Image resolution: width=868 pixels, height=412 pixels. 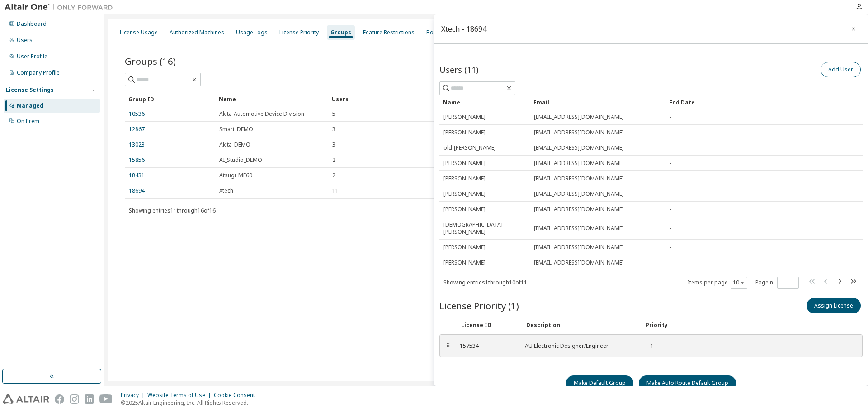 I want to click on div: Privacy, so click(x=134, y=395).